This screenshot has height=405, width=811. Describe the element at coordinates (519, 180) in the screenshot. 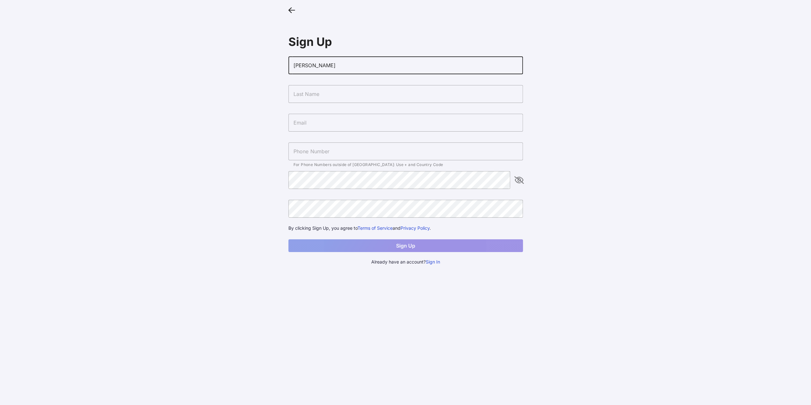

I see `i: appended action` at that location.